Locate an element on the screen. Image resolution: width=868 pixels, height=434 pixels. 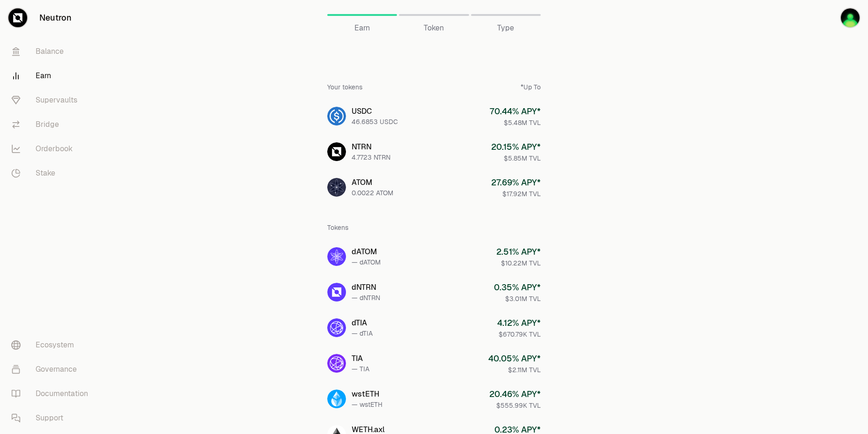
div: $5.48M TVL is located at coordinates (515, 123).